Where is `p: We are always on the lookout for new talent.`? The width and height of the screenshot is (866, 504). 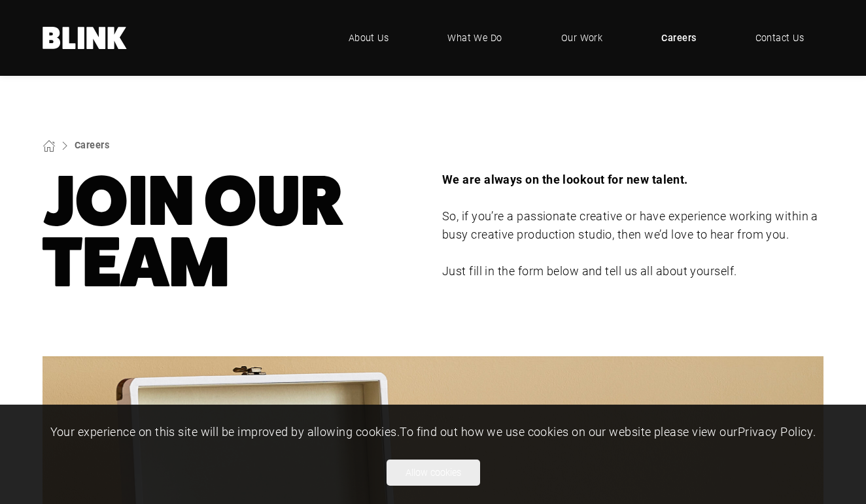
p: We are always on the lookout for new talent. is located at coordinates (632, 180).